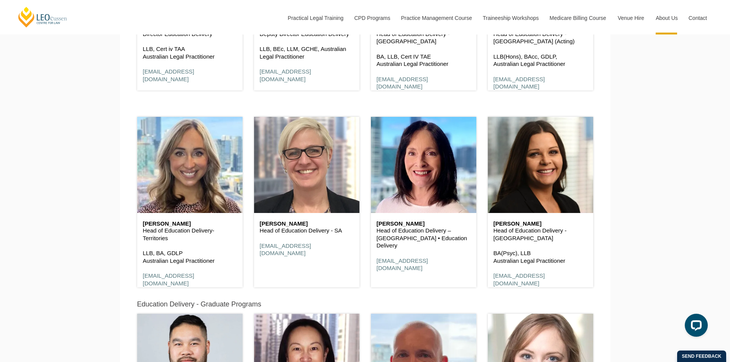  Describe the element at coordinates (190, 53) in the screenshot. I see `p: LLB, Cert iv TAA Australian Legal Practitioner` at that location.